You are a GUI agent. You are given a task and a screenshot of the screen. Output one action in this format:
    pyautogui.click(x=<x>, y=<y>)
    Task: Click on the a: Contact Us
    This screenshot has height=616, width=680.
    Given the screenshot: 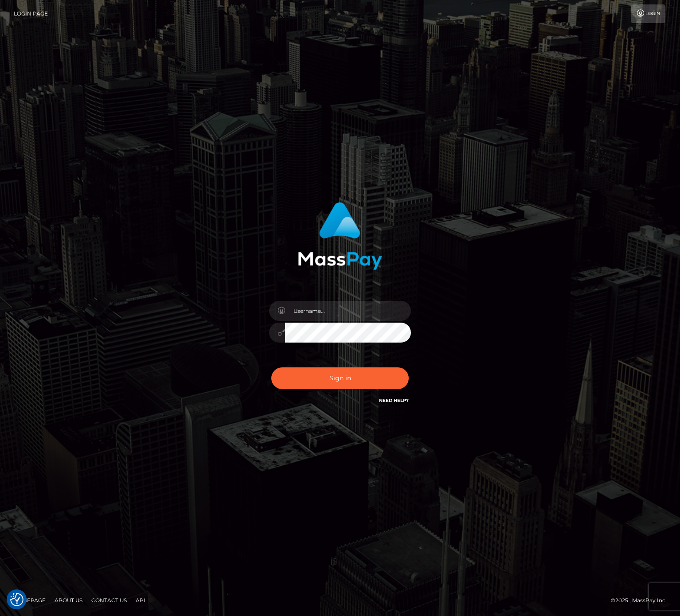 What is the action you would take?
    pyautogui.click(x=109, y=600)
    